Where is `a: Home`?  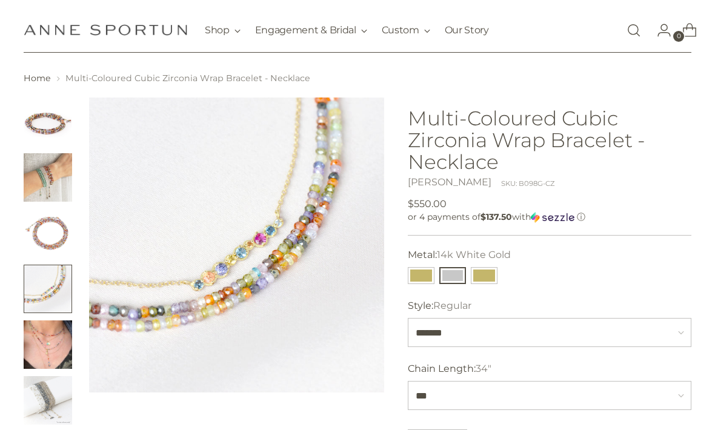 a: Home is located at coordinates (37, 78).